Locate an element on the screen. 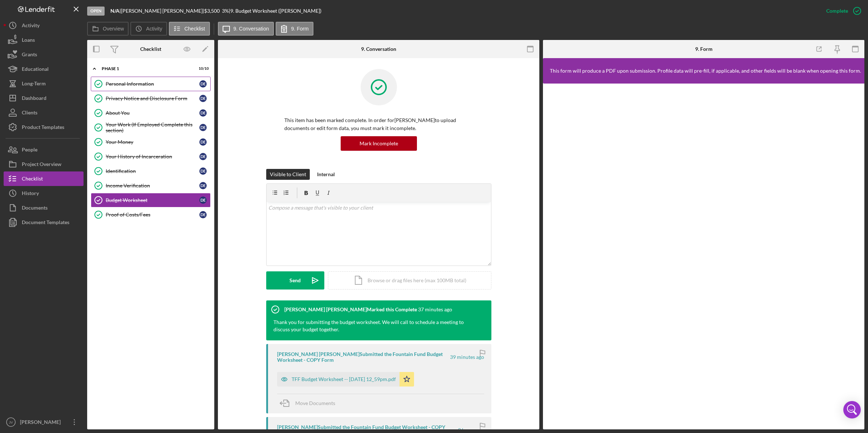  button: Dashboard is located at coordinates (44, 98).